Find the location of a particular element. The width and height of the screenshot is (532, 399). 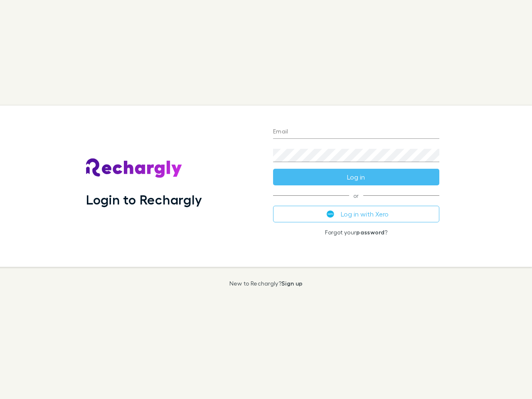

span: or is located at coordinates (356, 195).